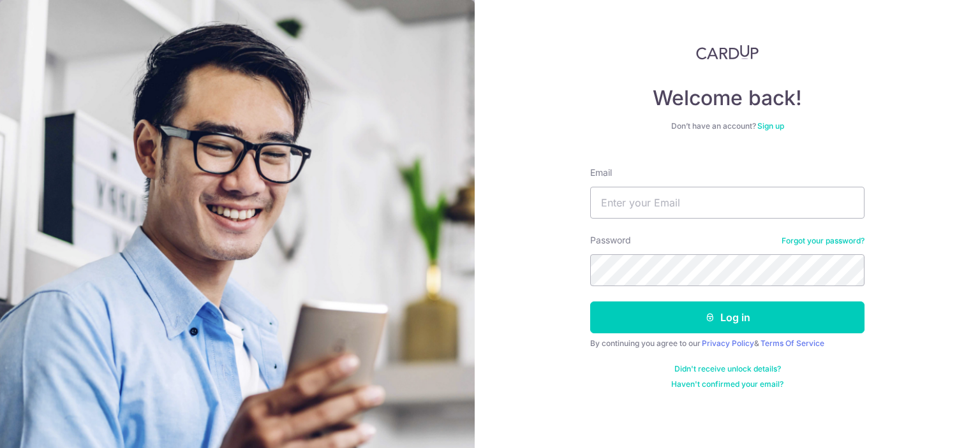  Describe the element at coordinates (727, 369) in the screenshot. I see `a: Didn't receive unlock details?` at that location.